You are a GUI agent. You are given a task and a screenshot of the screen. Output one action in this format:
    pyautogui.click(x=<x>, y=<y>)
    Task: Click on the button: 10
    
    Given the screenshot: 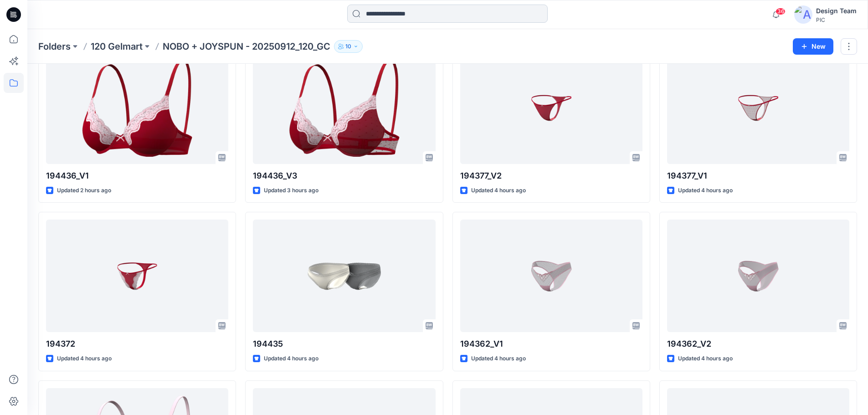 What is the action you would take?
    pyautogui.click(x=348, y=47)
    